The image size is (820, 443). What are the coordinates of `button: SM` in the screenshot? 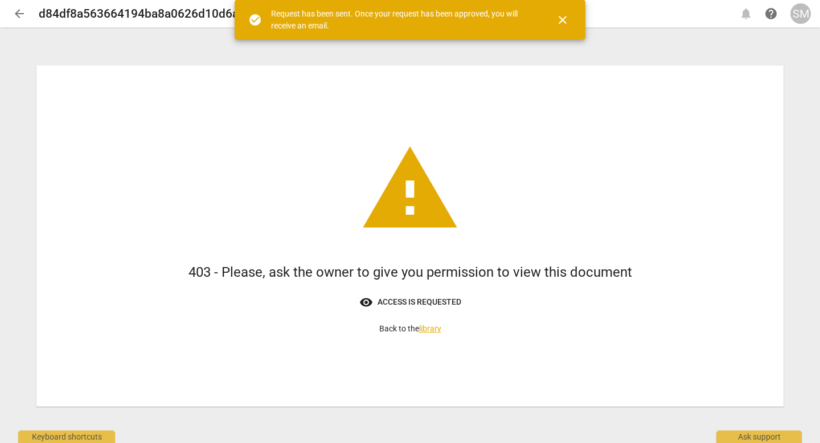 It's located at (801, 14).